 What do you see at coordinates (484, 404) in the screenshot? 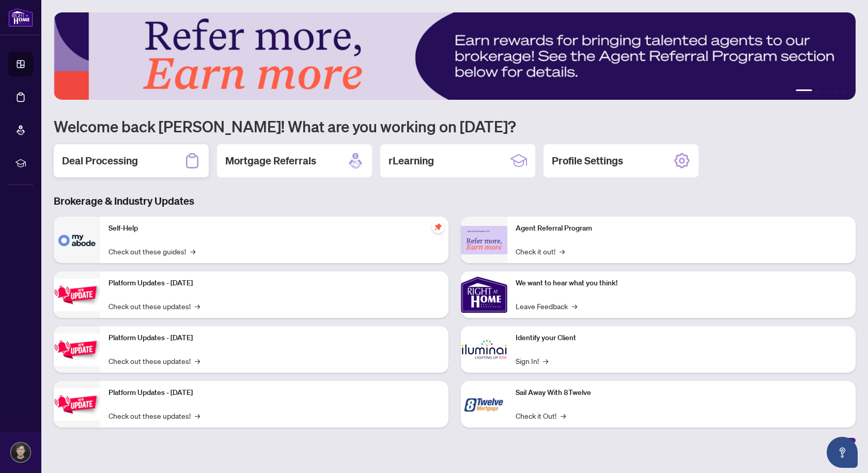
I see `img: Sail Away With 8Twelve` at bounding box center [484, 404].